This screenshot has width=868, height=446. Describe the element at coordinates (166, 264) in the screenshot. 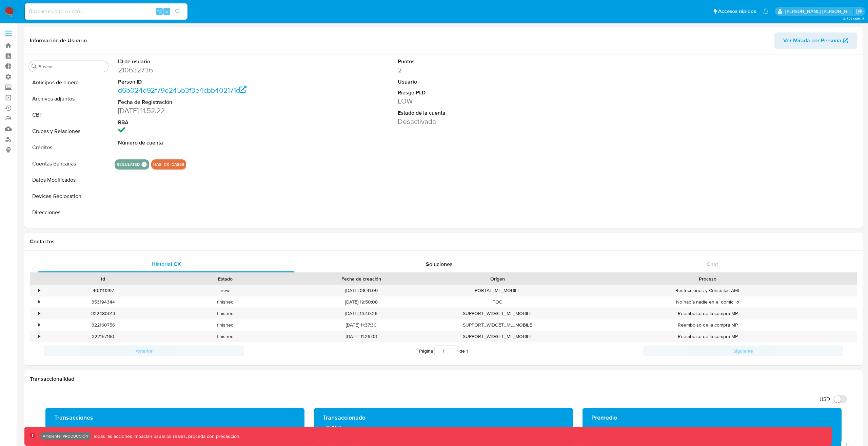

I see `span: Historial CX` at that location.